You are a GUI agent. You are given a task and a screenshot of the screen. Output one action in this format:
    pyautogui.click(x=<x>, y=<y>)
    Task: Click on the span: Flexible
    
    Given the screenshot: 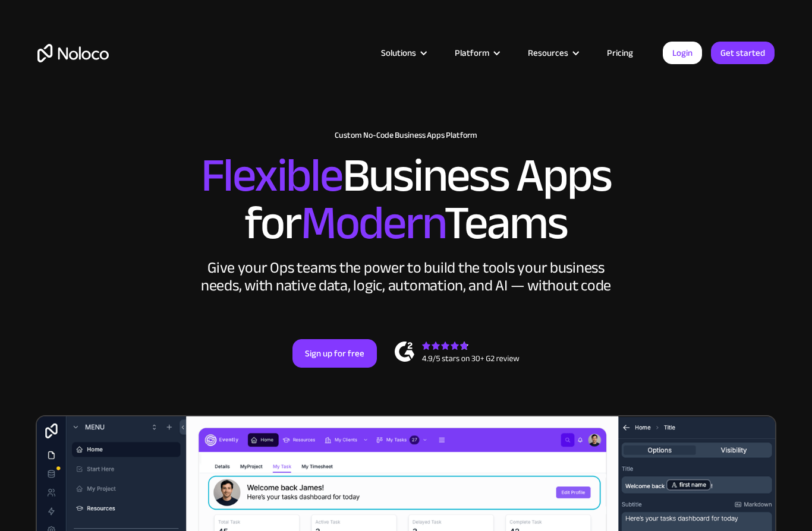 What is the action you would take?
    pyautogui.click(x=271, y=175)
    